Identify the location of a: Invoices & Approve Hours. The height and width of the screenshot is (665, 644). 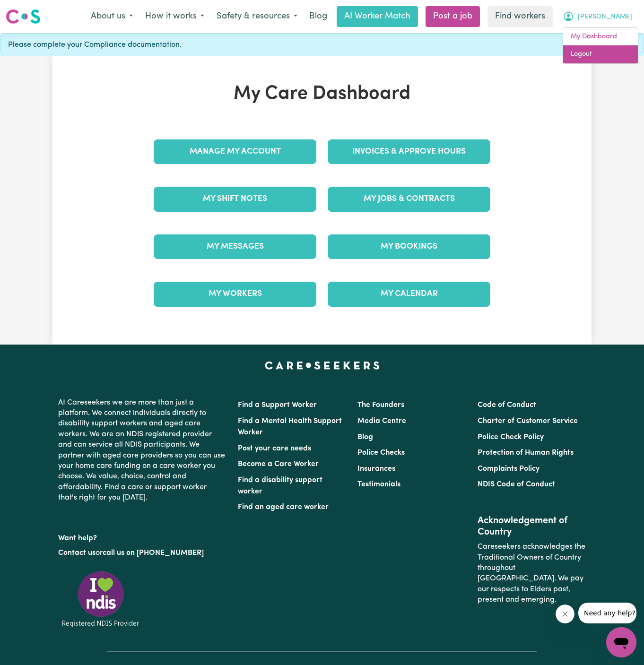
(409, 152).